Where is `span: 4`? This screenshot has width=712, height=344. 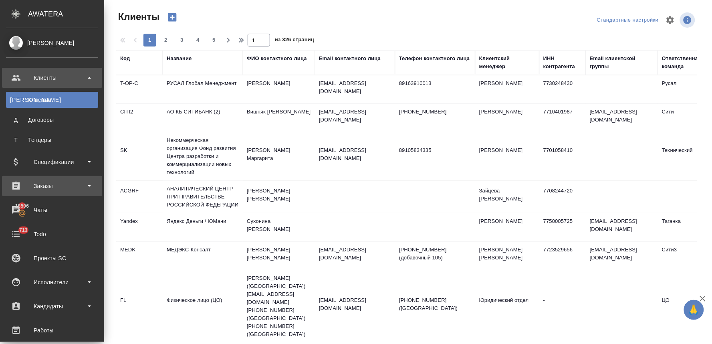
span: 4 is located at coordinates (198, 40).